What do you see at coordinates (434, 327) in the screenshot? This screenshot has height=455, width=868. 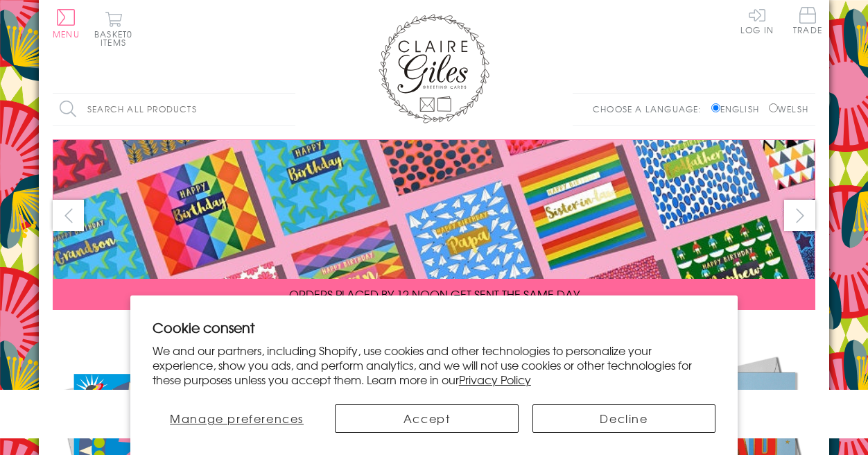 I see `h2: Cookie consent` at bounding box center [434, 327].